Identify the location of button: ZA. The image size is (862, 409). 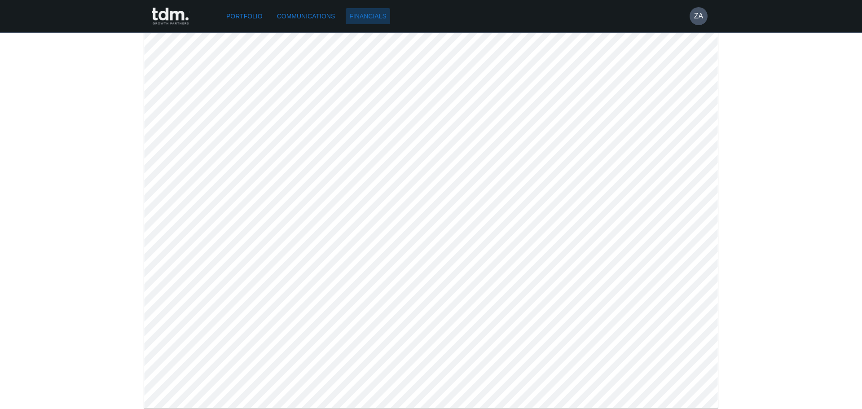
(699, 16).